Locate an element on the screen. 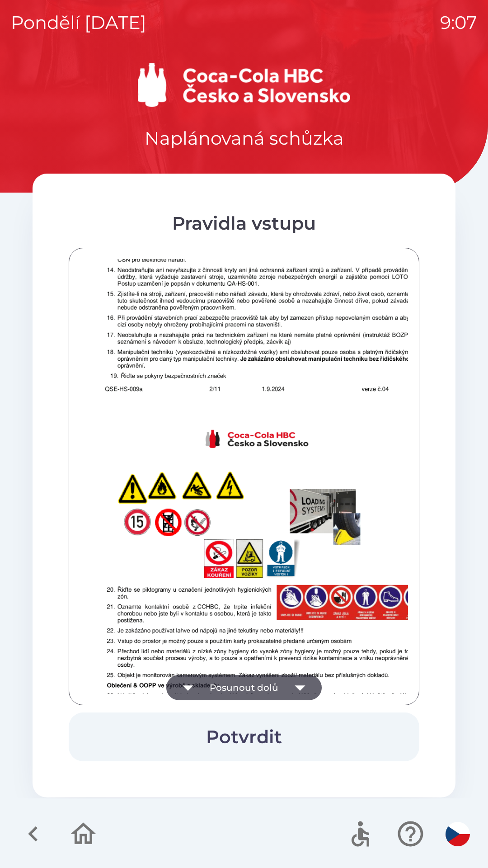  img: cs flag is located at coordinates (458, 834).